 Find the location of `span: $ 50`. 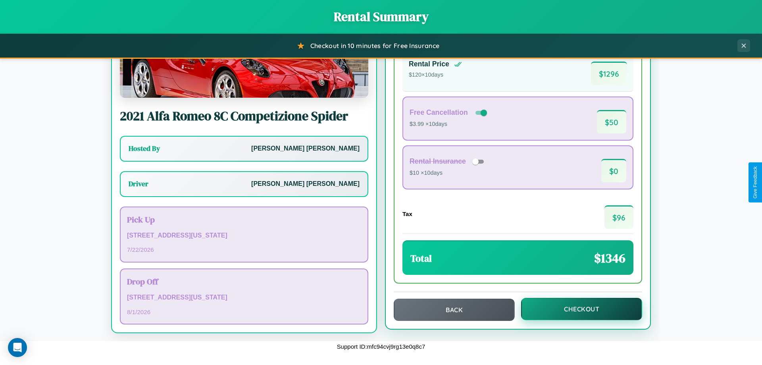

span: $ 50 is located at coordinates (611, 121).